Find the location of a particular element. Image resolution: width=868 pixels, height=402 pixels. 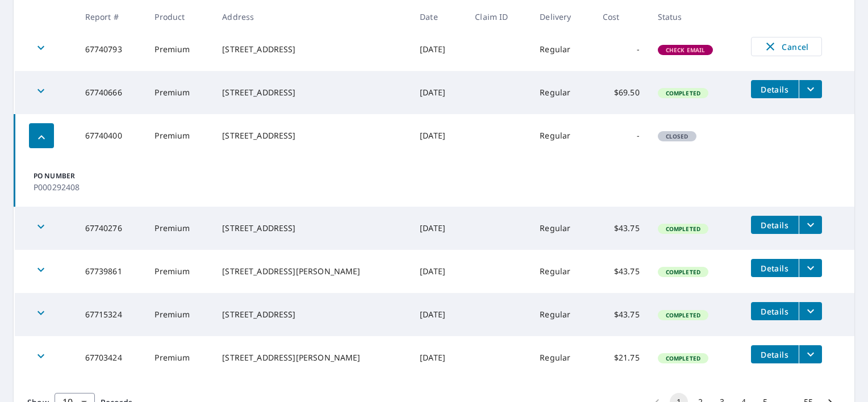

p: PO Number is located at coordinates (65, 176).